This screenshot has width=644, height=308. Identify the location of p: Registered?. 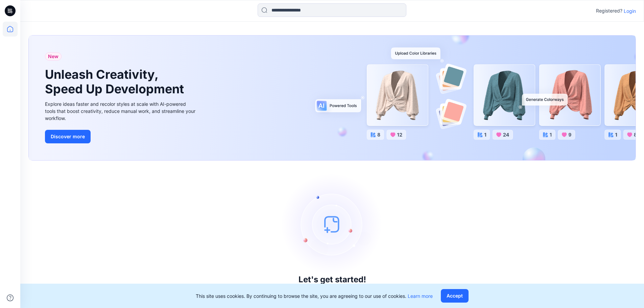
(609, 11).